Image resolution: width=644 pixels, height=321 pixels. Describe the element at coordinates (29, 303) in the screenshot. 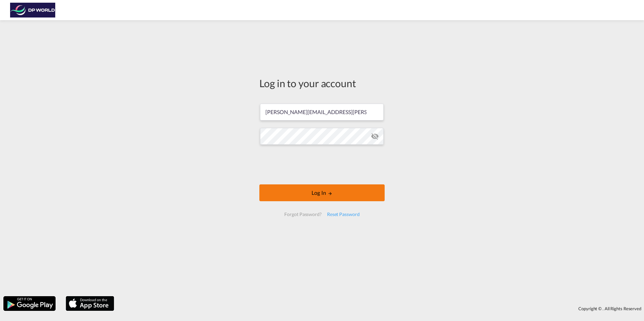

I see `img: google.png` at that location.